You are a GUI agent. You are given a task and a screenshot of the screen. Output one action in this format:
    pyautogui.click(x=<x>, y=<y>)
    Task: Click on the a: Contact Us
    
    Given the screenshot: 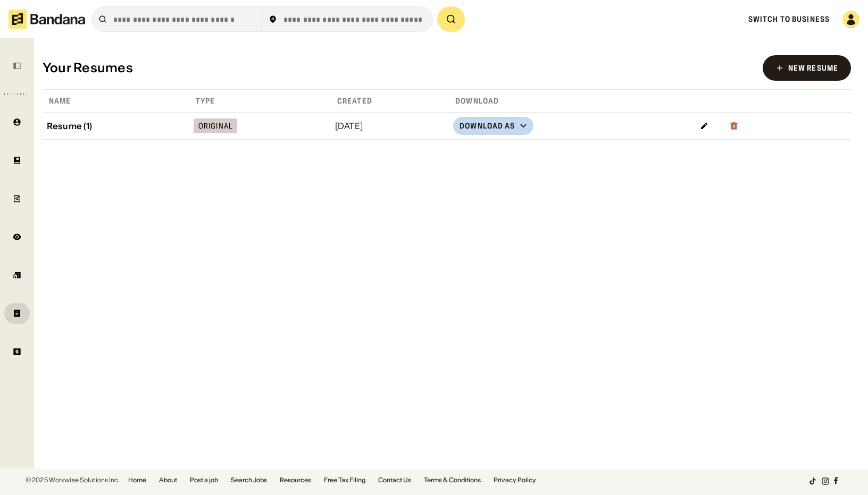 What is the action you would take?
    pyautogui.click(x=394, y=481)
    